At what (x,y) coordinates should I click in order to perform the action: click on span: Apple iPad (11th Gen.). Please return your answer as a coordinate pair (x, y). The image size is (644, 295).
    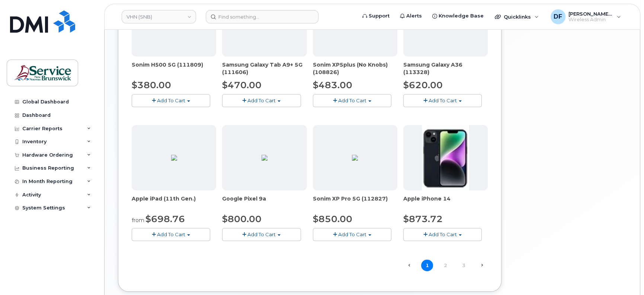
    Looking at the image, I should click on (174, 202).